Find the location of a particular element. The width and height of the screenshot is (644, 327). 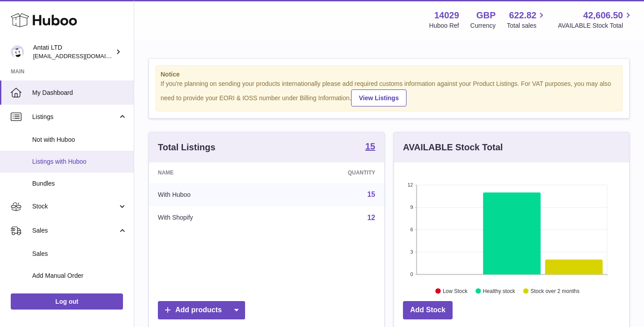

text: Low Stock is located at coordinates (455, 291).